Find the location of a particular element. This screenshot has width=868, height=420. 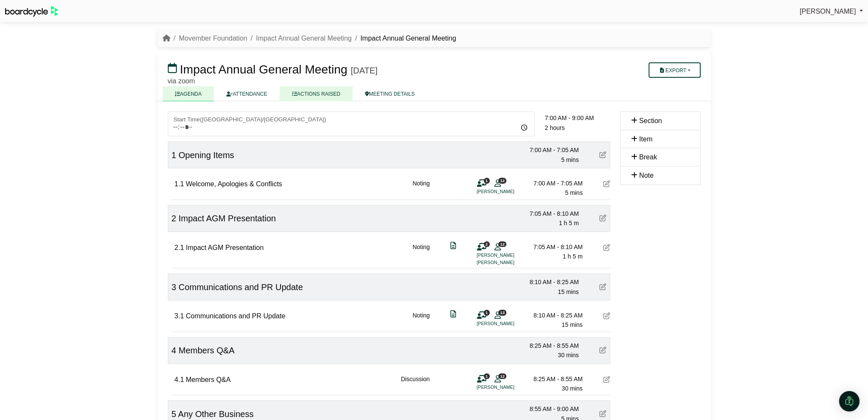

span: Opening Items is located at coordinates (206, 155).